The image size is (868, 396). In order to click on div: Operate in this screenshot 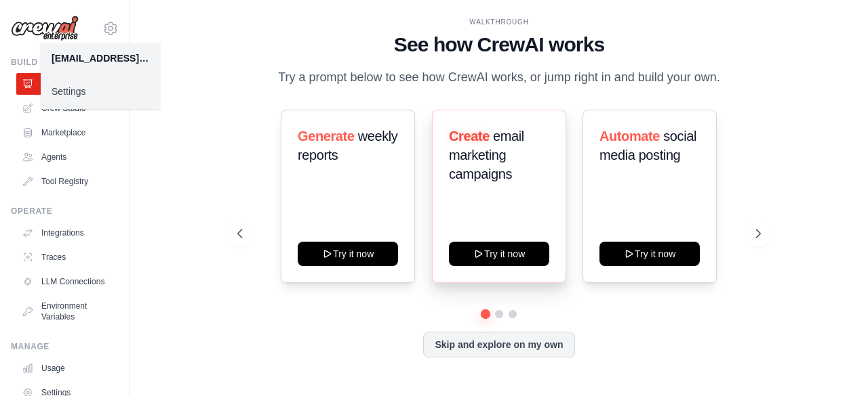, I will do `click(64, 211)`.